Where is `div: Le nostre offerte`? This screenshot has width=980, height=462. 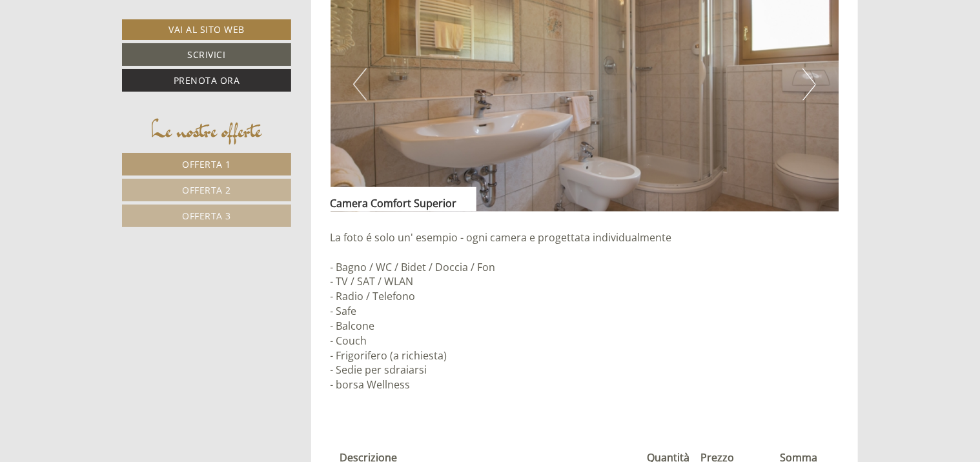 div: Le nostre offerte is located at coordinates (207, 130).